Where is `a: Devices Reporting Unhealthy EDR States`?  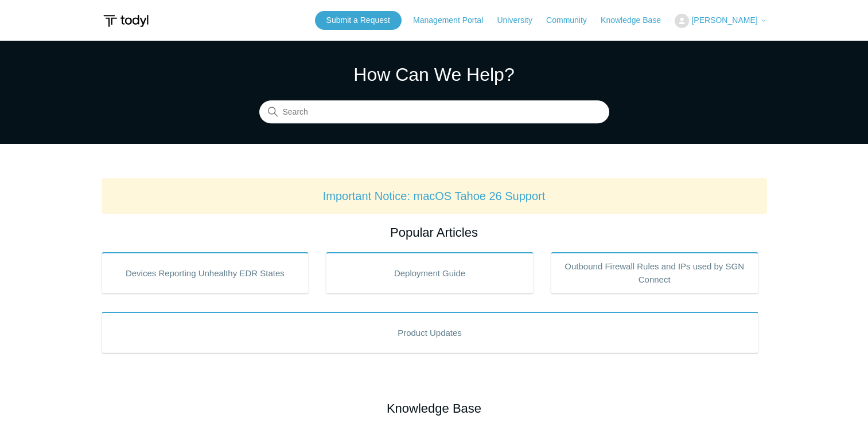
a: Devices Reporting Unhealthy EDR States is located at coordinates (205, 273).